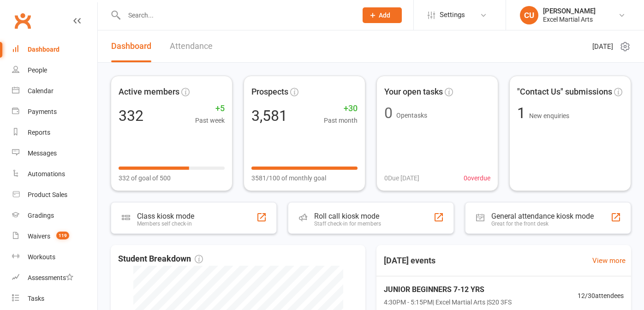 The width and height of the screenshot is (644, 310). What do you see at coordinates (63, 235) in the screenshot?
I see `span: 119` at bounding box center [63, 235].